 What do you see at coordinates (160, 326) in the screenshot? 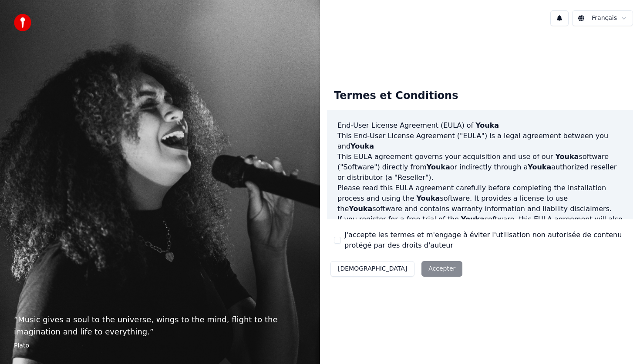
I see `p: “ Music gives a soul to the universe, wings to the mind, flight to the imagination and life to ev...` at bounding box center [160, 326].